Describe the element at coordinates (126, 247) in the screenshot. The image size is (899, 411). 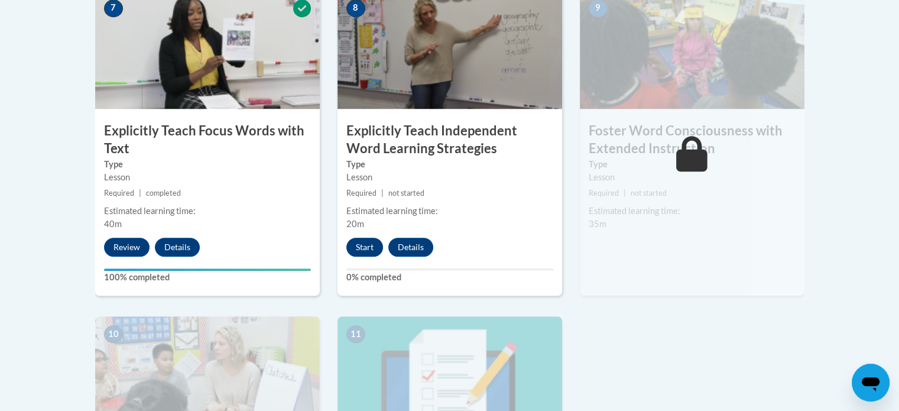
I see `button: Review` at that location.